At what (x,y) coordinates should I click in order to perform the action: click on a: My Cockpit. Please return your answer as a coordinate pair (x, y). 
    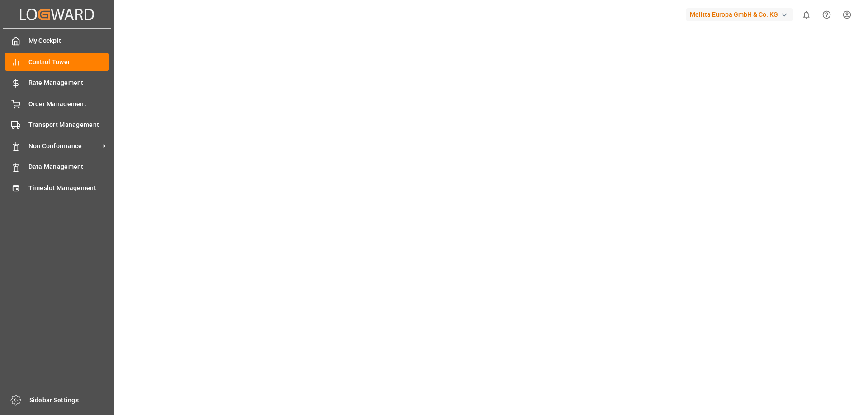
    Looking at the image, I should click on (57, 41).